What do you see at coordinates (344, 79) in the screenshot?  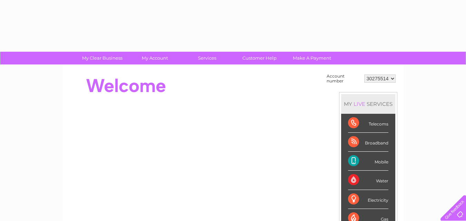 I see `td: Account number` at bounding box center [344, 79].